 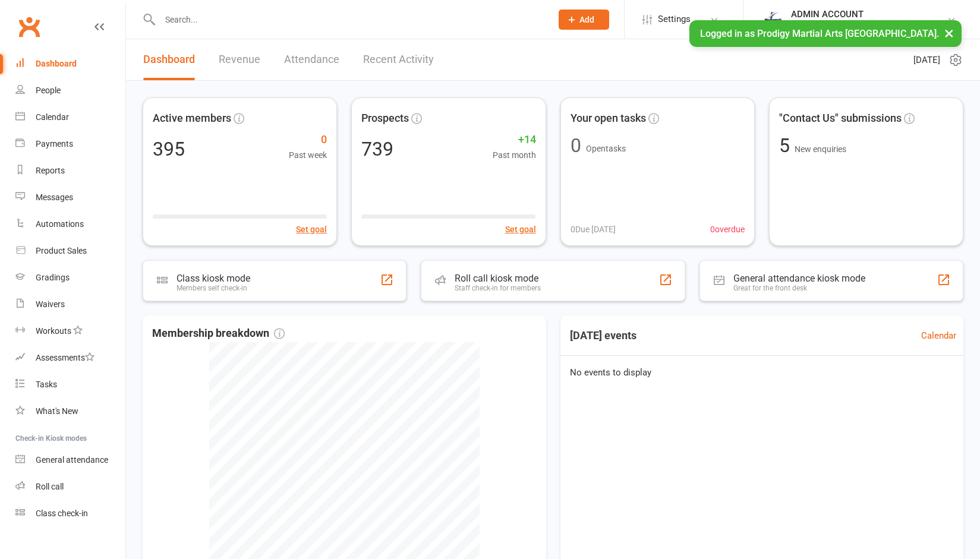 I want to click on input: Search..., so click(x=350, y=19).